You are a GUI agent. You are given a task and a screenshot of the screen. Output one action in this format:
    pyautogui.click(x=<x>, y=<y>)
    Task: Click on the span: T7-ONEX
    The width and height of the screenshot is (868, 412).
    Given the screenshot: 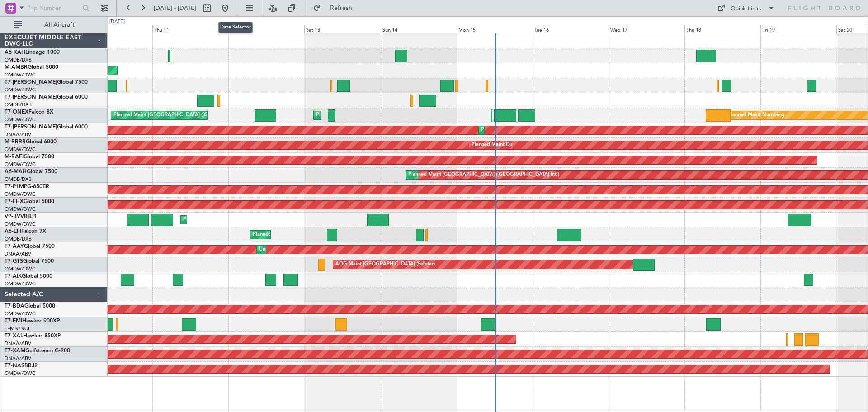 What is the action you would take?
    pyautogui.click(x=16, y=112)
    